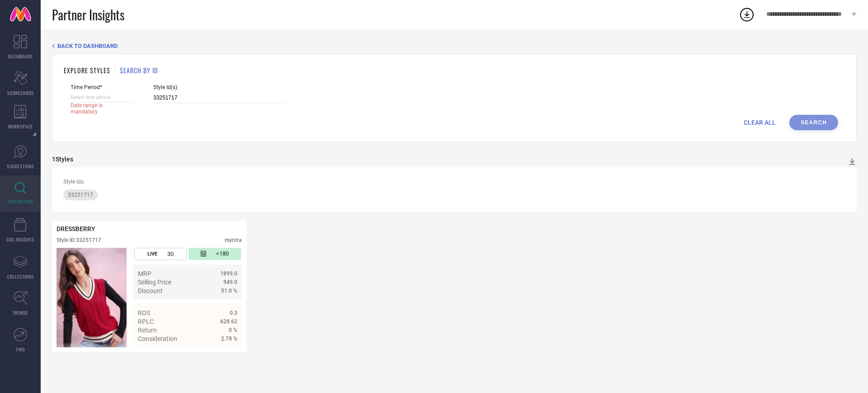 Image resolution: width=868 pixels, height=393 pixels. What do you see at coordinates (158, 339) in the screenshot?
I see `span: Consideration` at bounding box center [158, 339].